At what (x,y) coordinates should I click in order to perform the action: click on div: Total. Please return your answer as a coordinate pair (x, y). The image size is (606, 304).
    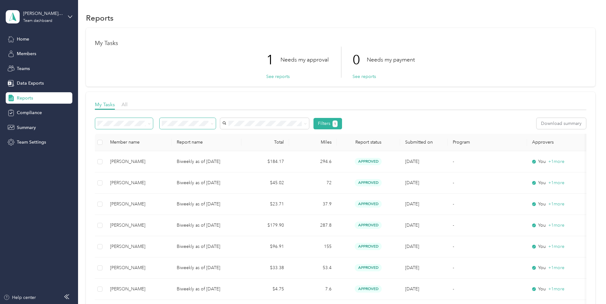
    Looking at the image, I should click on (265, 142).